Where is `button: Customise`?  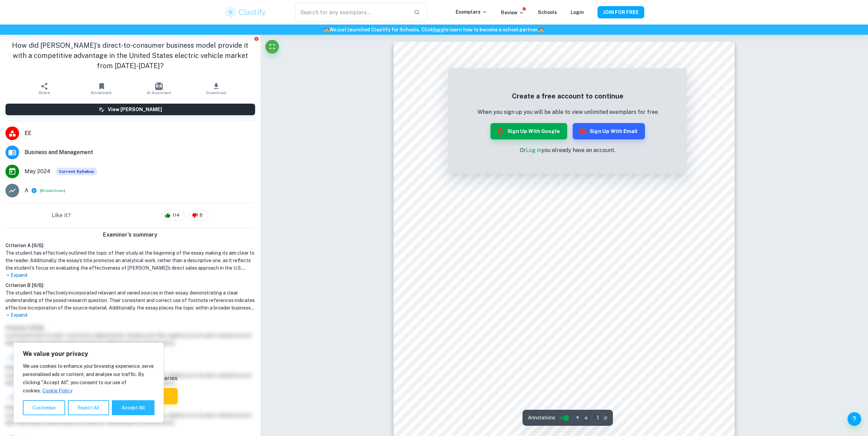
button: Customise is located at coordinates (44, 408).